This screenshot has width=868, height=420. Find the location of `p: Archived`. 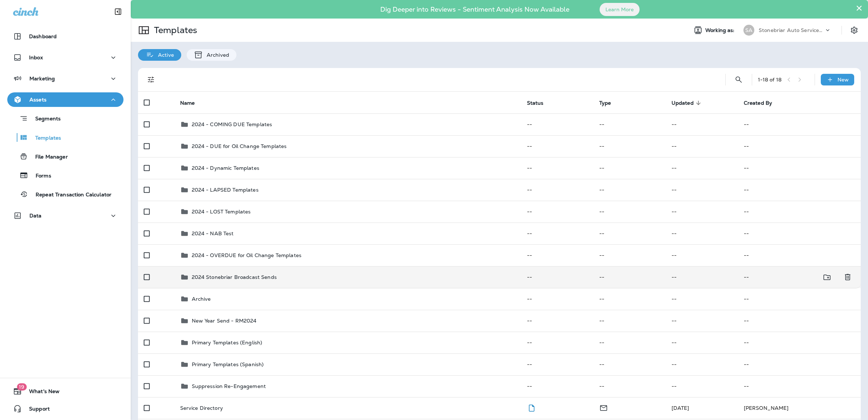

p: Archived is located at coordinates (216, 55).